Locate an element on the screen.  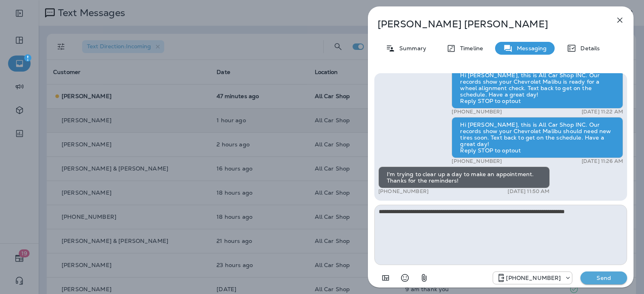
button: Add in a premade template is located at coordinates (386, 278).